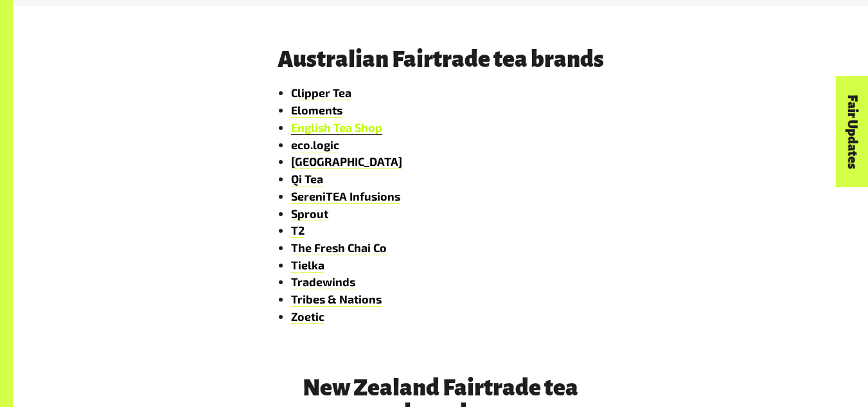  What do you see at coordinates (321, 92) in the screenshot?
I see `a: Clipper Tea` at bounding box center [321, 92].